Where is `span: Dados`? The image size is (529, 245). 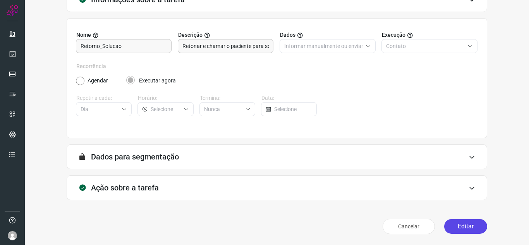
span: Dados is located at coordinates (288, 35).